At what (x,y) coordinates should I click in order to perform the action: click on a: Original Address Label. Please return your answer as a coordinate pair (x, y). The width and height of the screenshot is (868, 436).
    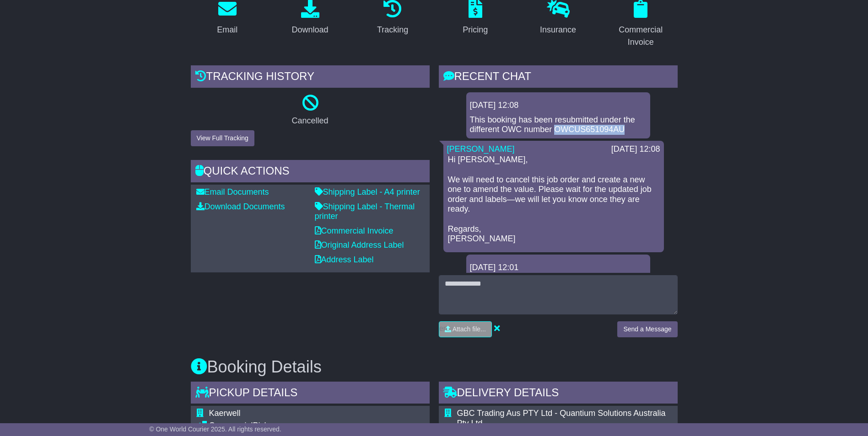
    Looking at the image, I should click on (359, 245).